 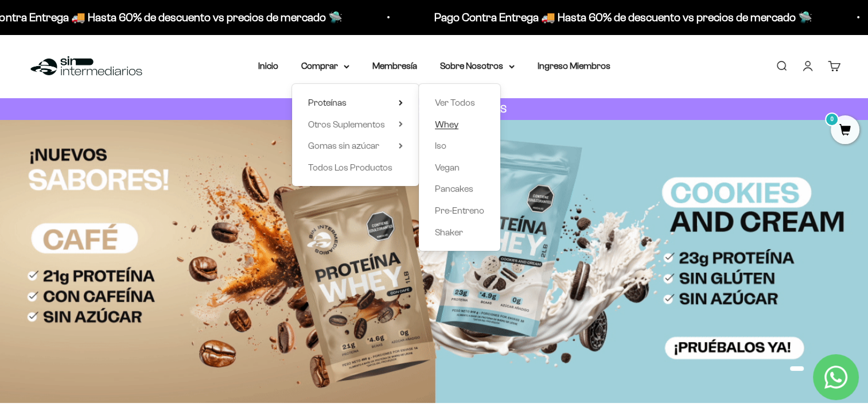 What do you see at coordinates (459, 168) in the screenshot?
I see `a: Vegan` at bounding box center [459, 168].